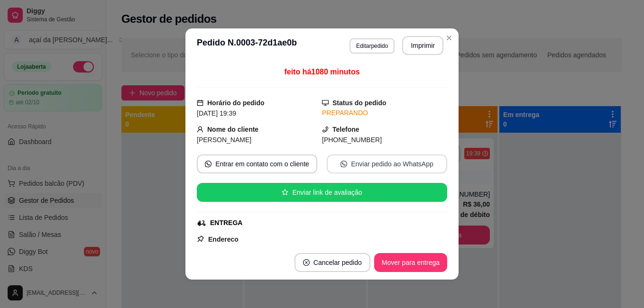 This screenshot has height=308, width=644. What do you see at coordinates (322, 72) in the screenshot?
I see `span: feito há 1080 minutos` at bounding box center [322, 72].